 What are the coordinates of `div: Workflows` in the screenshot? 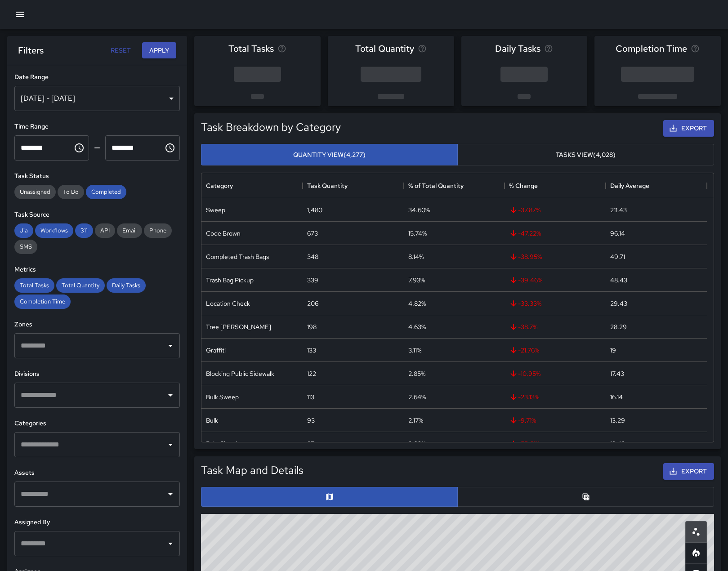 It's located at (54, 230).